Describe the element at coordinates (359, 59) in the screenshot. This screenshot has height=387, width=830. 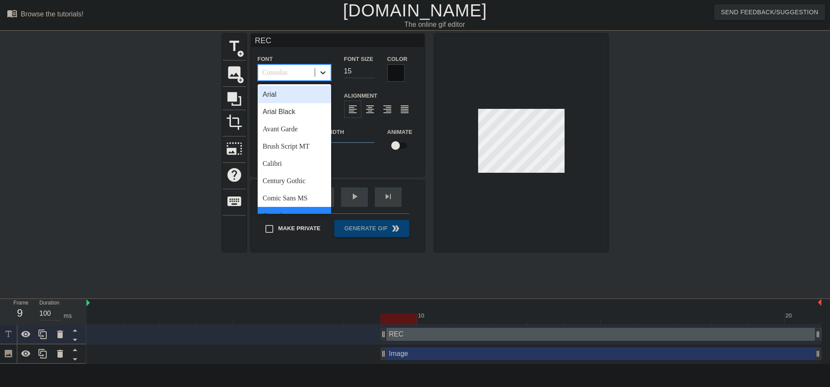
I see `label: Font Size` at that location.